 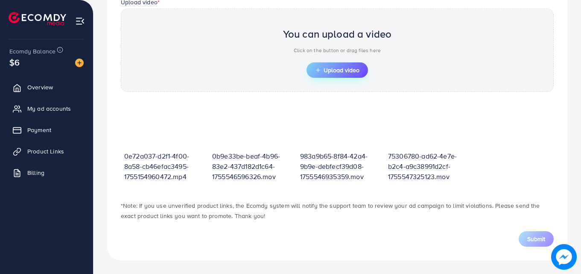 I want to click on a: logo, so click(x=37, y=18).